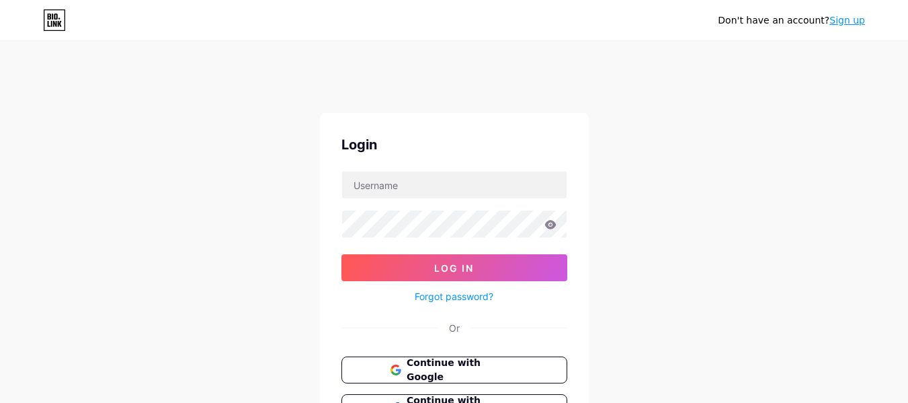 Image resolution: width=908 pixels, height=403 pixels. Describe the element at coordinates (454, 185) in the screenshot. I see `input: Username` at that location.